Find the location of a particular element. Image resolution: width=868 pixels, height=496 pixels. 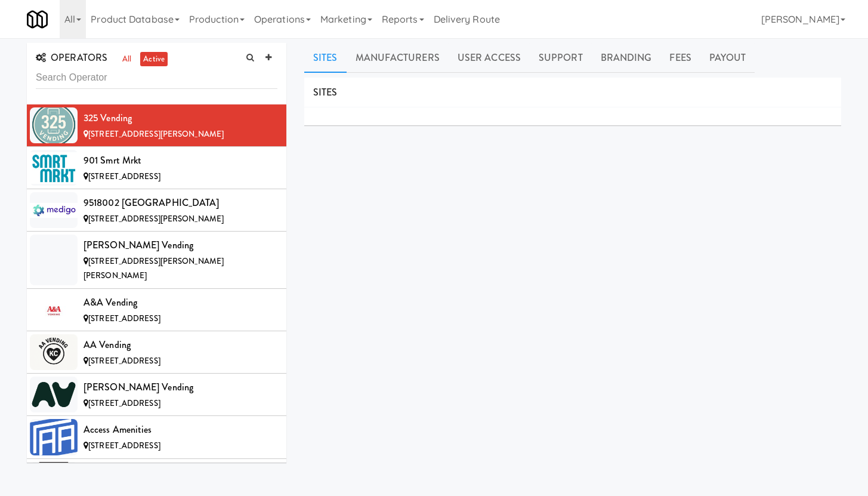

input: Search Operator is located at coordinates (156, 78).